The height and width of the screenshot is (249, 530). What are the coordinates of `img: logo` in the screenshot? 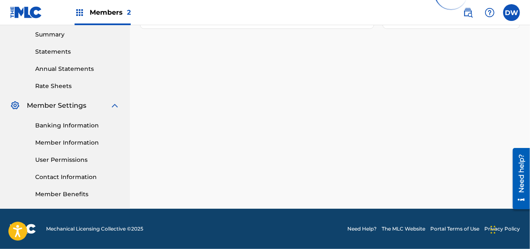 It's located at (23, 229).